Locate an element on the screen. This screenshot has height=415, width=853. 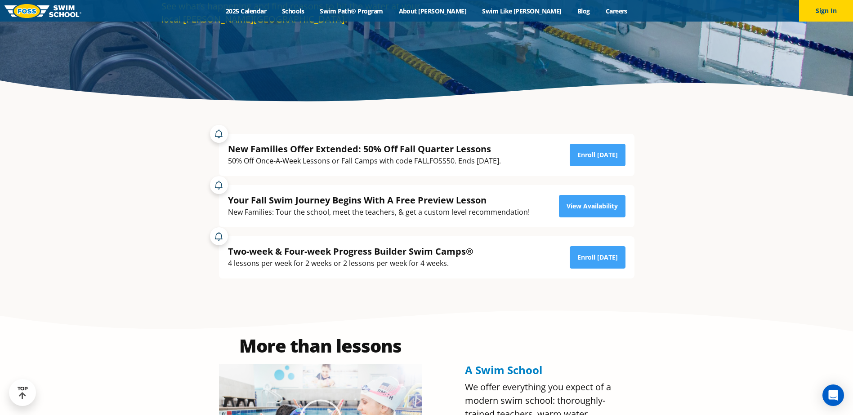
div: 4 lessons per week for 2 weeks or 2 lessons per week for 4 weeks. is located at coordinates (351, 263).